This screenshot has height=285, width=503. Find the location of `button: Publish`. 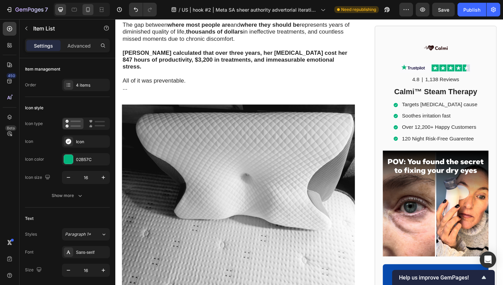

button: Publish is located at coordinates (472, 10).